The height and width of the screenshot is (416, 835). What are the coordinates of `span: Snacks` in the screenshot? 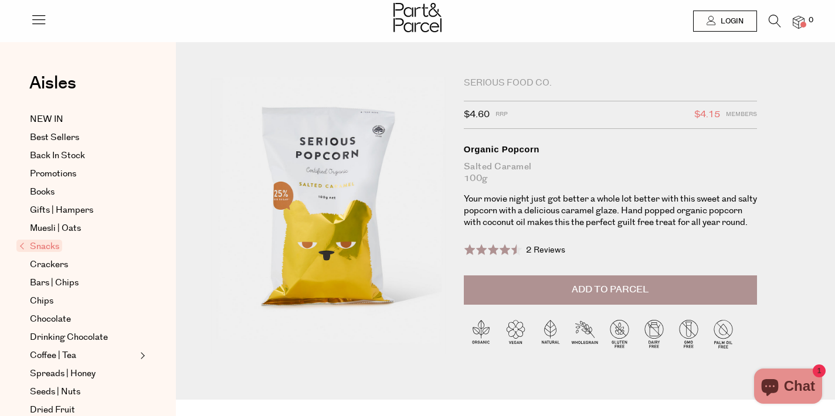 It's located at (39, 246).